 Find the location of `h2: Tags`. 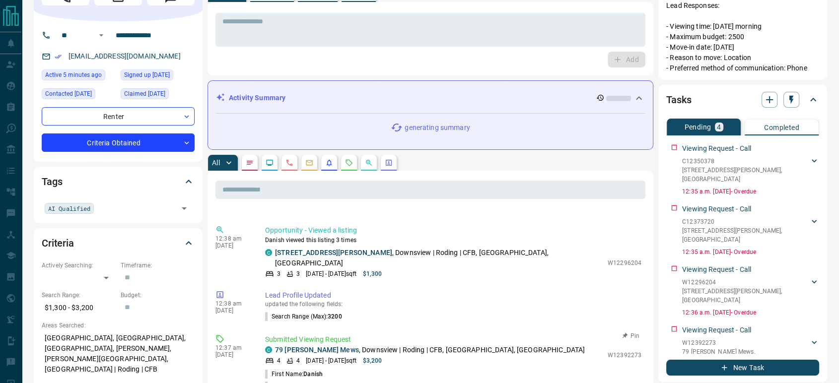

h2: Tags is located at coordinates (52, 182).